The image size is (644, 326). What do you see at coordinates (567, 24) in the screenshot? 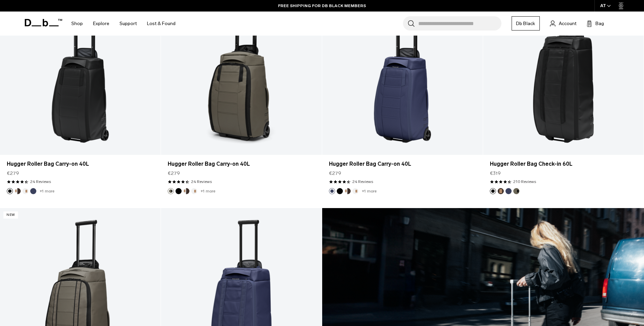
I see `span: Account` at bounding box center [567, 24].